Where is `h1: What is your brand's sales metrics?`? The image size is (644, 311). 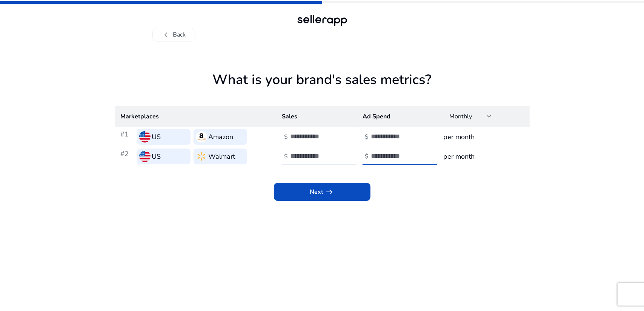 h1: What is your brand's sales metrics? is located at coordinates (322, 89).